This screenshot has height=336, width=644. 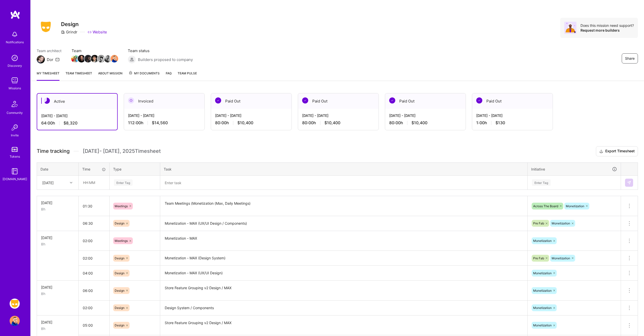 What do you see at coordinates (344, 169) in the screenshot?
I see `th: Task` at bounding box center [344, 169].